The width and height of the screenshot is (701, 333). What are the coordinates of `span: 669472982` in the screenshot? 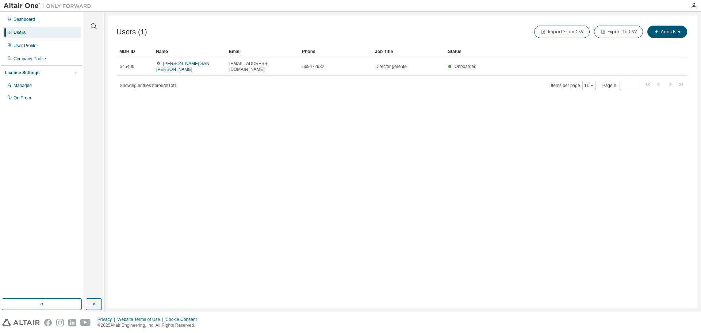 It's located at (313, 66).